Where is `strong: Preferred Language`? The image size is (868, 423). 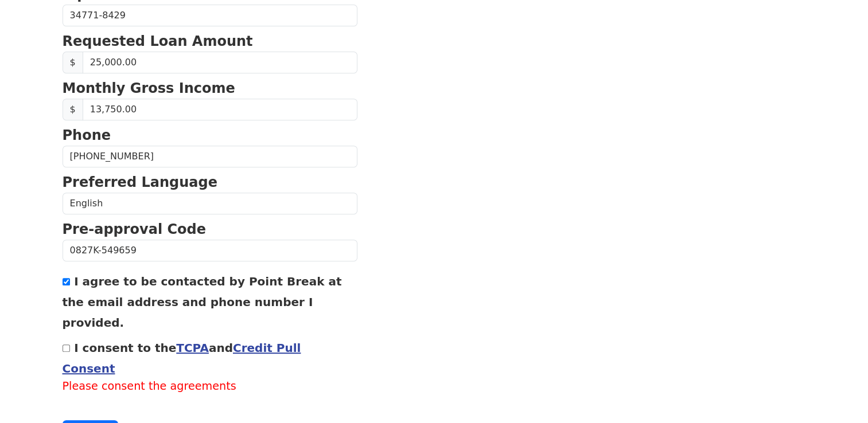
strong: Preferred Language is located at coordinates (140, 183).